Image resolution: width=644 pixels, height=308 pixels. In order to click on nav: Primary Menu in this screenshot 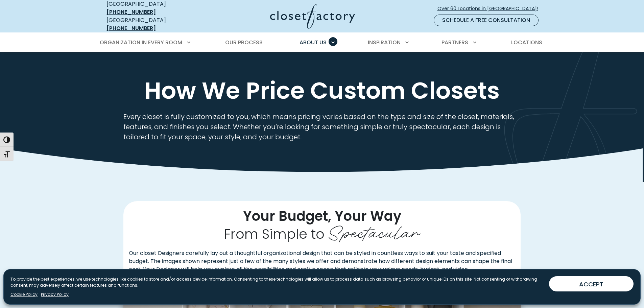, I will do `click(322, 42)`.